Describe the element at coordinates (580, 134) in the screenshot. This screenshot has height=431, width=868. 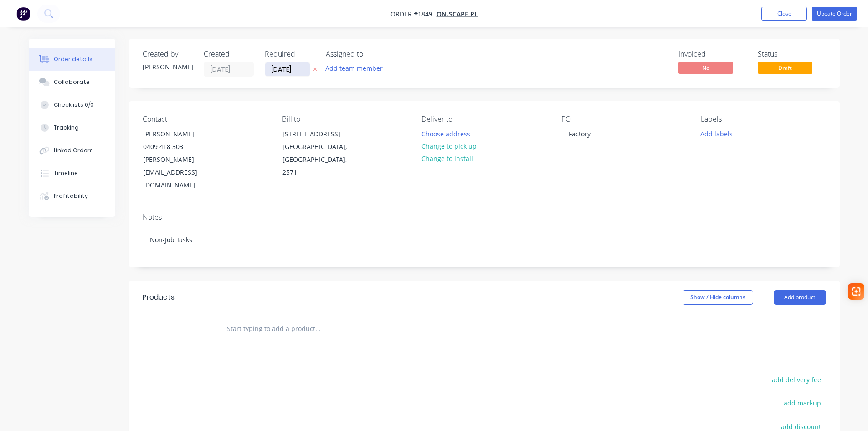
I see `div: Factory` at that location.